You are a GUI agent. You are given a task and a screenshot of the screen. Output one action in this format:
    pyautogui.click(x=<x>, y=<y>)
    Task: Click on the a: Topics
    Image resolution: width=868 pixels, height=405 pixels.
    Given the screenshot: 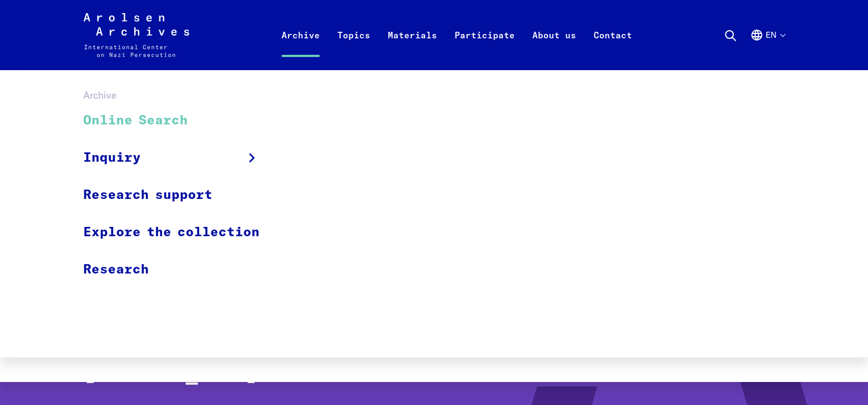 What is the action you would take?
    pyautogui.click(x=354, y=48)
    